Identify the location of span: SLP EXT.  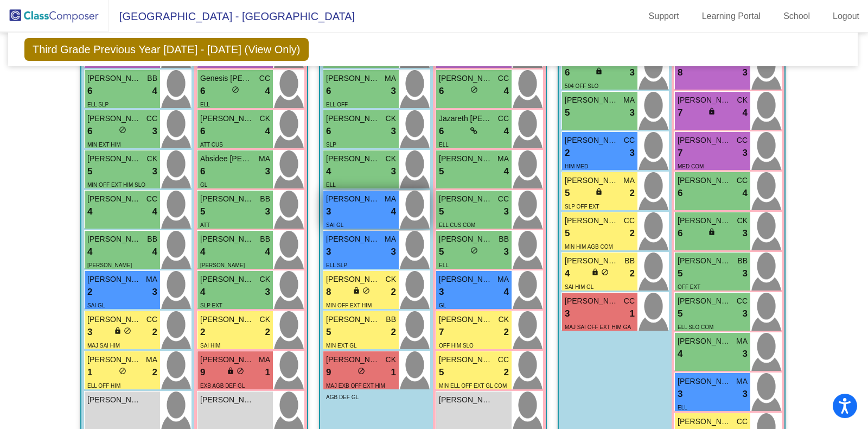
(211, 305).